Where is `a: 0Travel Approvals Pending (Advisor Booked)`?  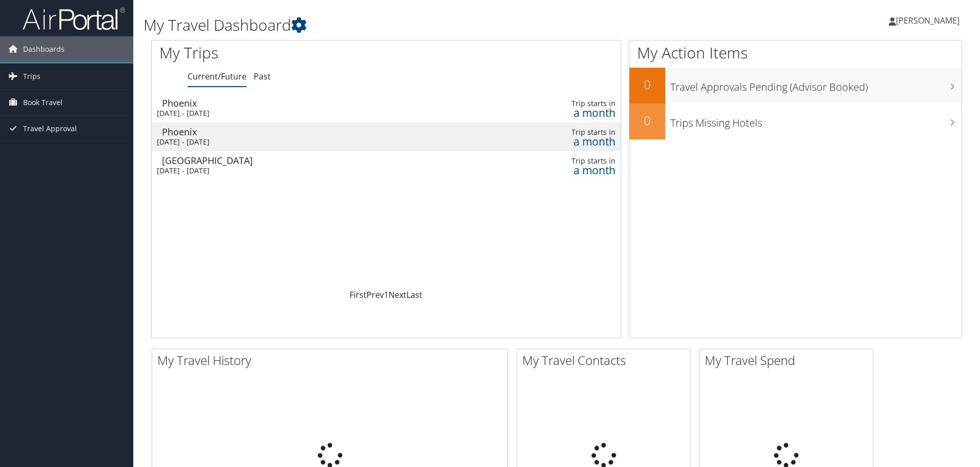 a: 0Travel Approvals Pending (Advisor Booked) is located at coordinates (795, 86).